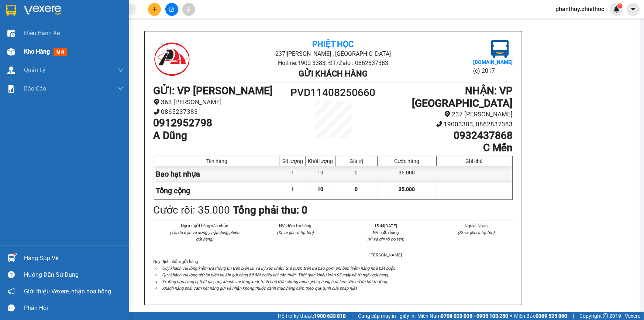 The width and height of the screenshot is (644, 320). I want to click on span: question-circle, so click(11, 274).